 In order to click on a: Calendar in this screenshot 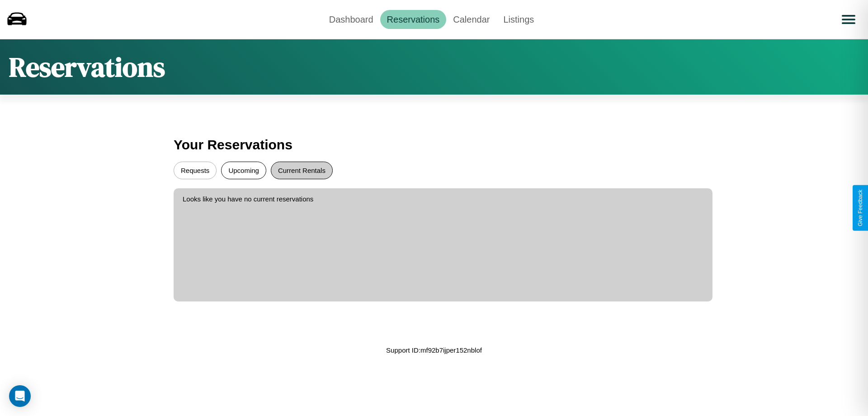, I will do `click(471, 19)`.